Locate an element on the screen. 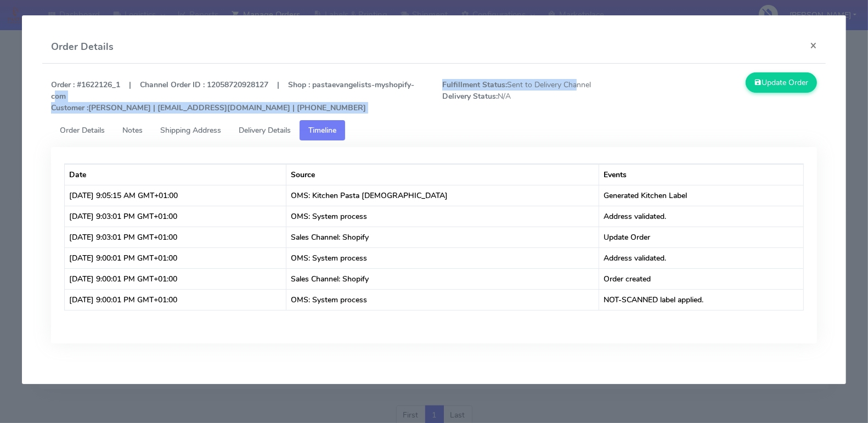 The image size is (868, 423). span: Notes is located at coordinates (132, 130).